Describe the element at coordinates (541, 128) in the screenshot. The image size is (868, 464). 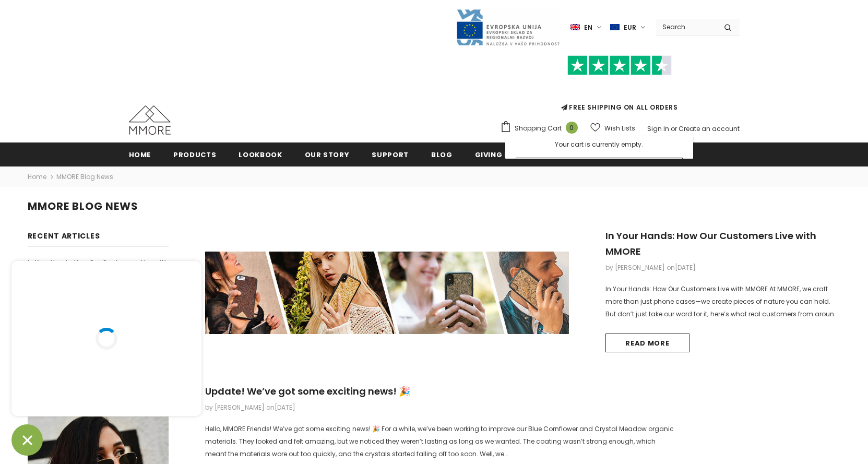
I see `a: Shopping Cart 0` at that location.